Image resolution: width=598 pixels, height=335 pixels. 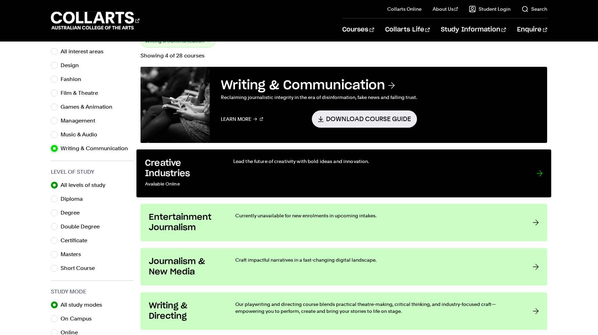 What do you see at coordinates (377, 308) in the screenshot?
I see `p: Our playwriting and directing course blends practical theatre-making, critical thinking, and indu...` at bounding box center [377, 308].